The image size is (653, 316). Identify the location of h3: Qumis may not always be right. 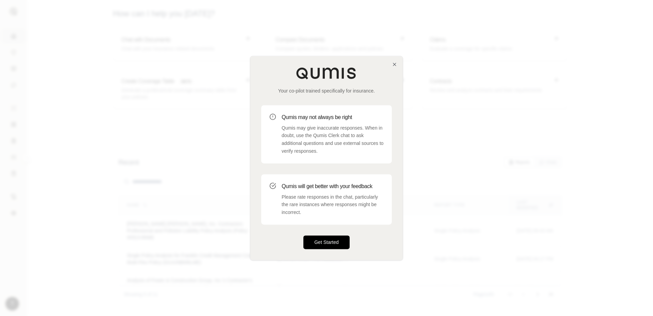
(332, 117).